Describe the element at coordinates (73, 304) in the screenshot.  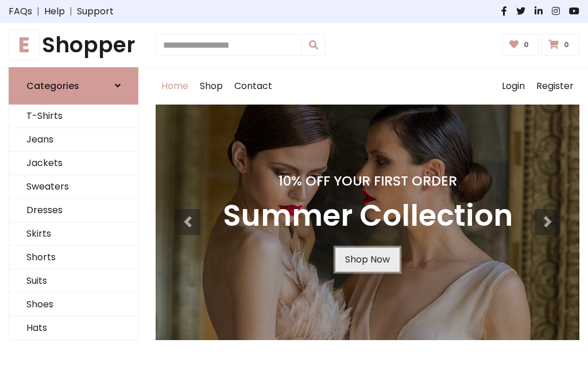
I see `a: Shoes` at that location.